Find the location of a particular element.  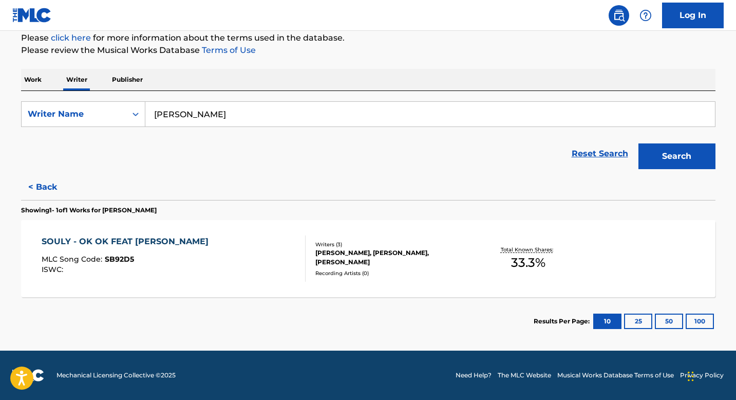

p: Work is located at coordinates (33, 80).